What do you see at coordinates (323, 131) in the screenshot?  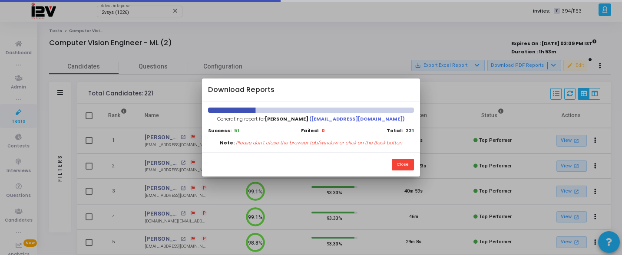 I see `b: 0` at bounding box center [323, 131].